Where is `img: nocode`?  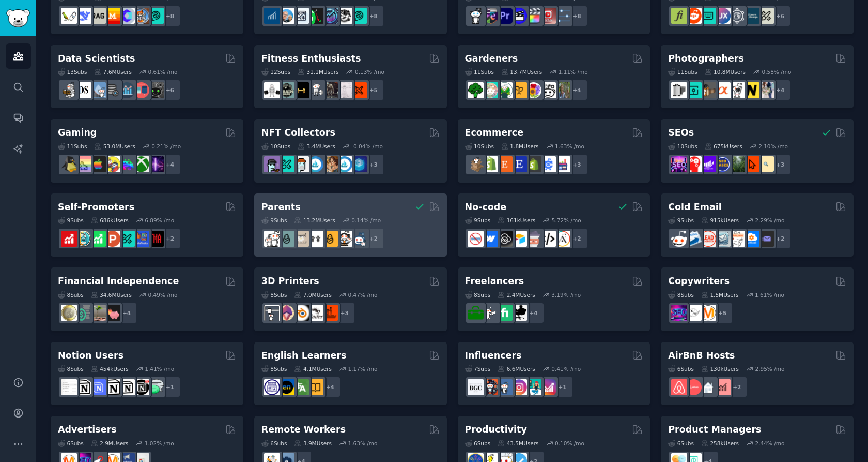
img: nocode is located at coordinates (476, 238).